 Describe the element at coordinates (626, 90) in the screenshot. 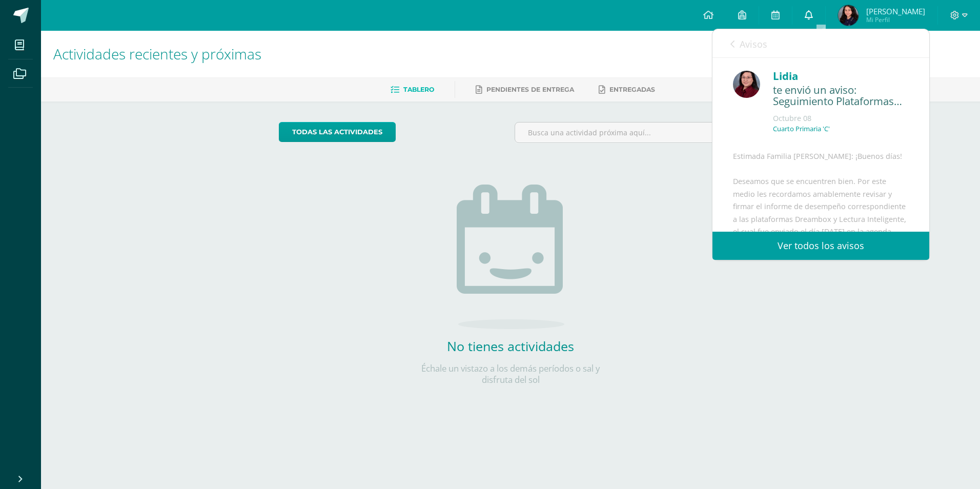

I see `a: Entregadas` at that location.